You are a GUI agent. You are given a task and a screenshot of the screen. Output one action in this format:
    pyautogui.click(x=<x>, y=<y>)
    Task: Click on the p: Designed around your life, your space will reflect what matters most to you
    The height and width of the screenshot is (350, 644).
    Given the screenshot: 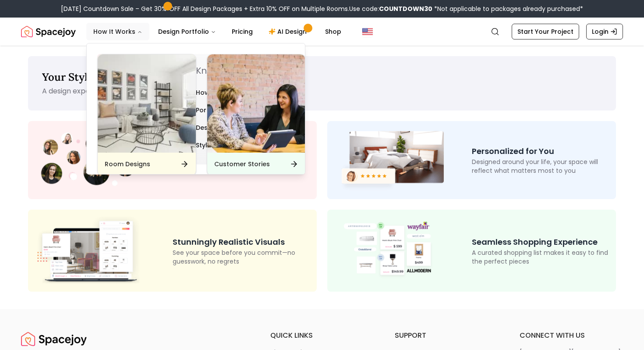 What is the action you would take?
    pyautogui.click(x=540, y=166)
    